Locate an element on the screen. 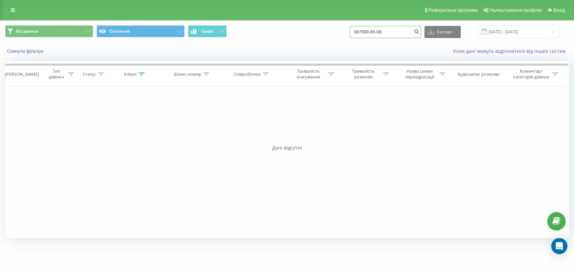 The width and height of the screenshot is (574, 276). button: Скинути фільтри is located at coordinates (26, 51).